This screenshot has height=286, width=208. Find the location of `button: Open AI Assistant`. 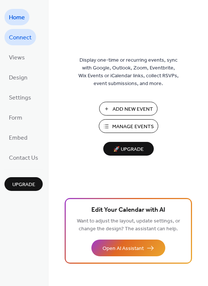

button: Open AI Assistant is located at coordinates (128, 248).